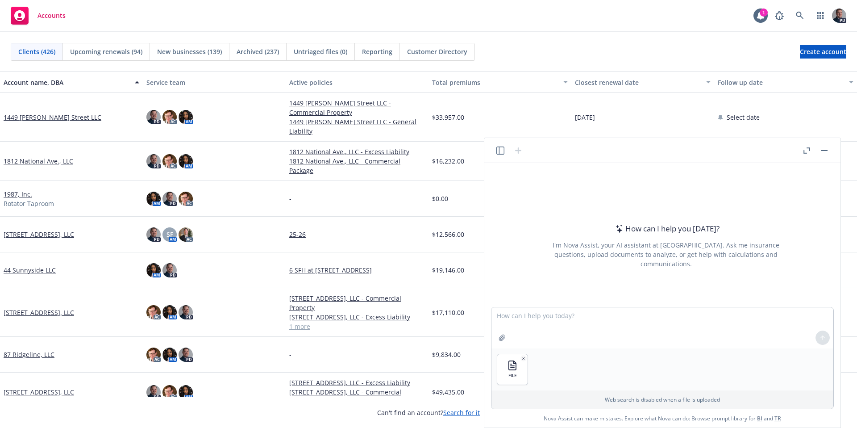 The image size is (857, 428). Describe the element at coordinates (258, 51) in the screenshot. I see `span: Archived (237)` at that location.